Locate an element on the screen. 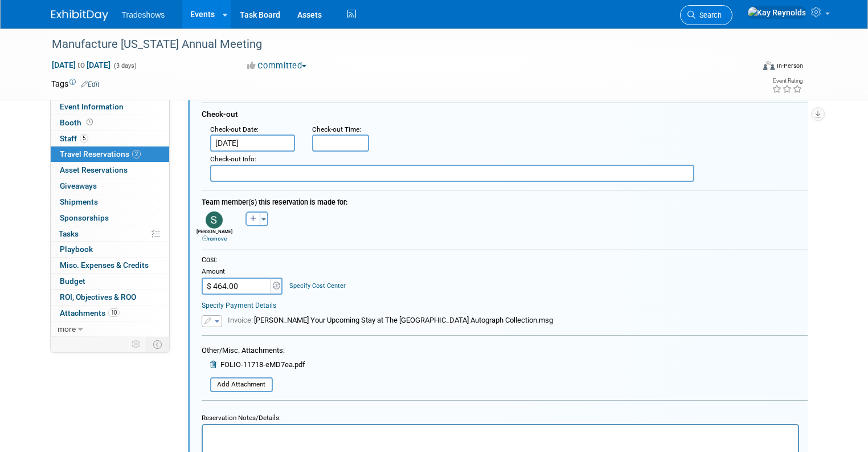 The image size is (868, 452). a: Edit is located at coordinates (90, 85).